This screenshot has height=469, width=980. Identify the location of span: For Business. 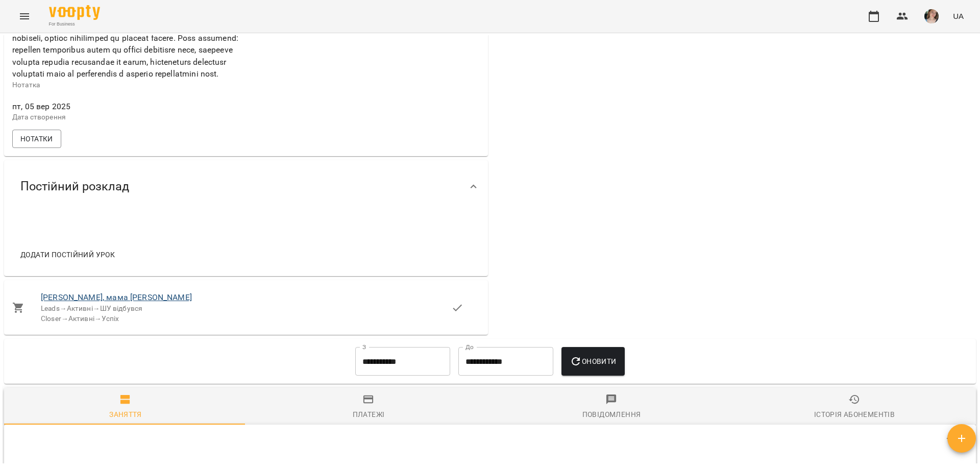
(74, 24).